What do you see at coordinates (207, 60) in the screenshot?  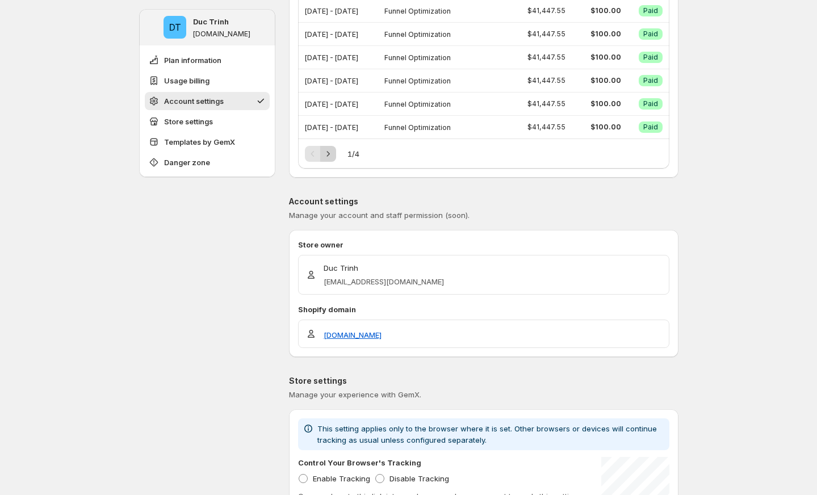 I see `button: Plan information` at bounding box center [207, 60].